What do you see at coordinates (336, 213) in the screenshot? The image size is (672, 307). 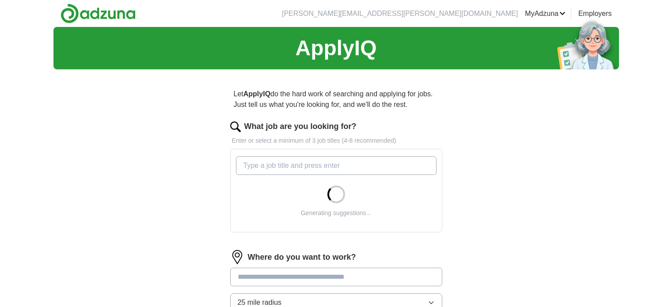 I see `div: Generating suggestions...` at bounding box center [336, 213].